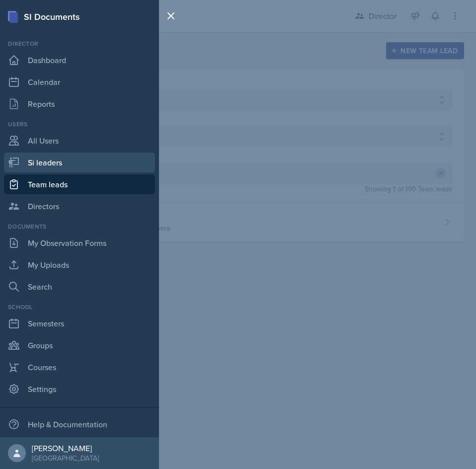 Image resolution: width=476 pixels, height=469 pixels. Describe the element at coordinates (80, 307) in the screenshot. I see `div: School` at that location.